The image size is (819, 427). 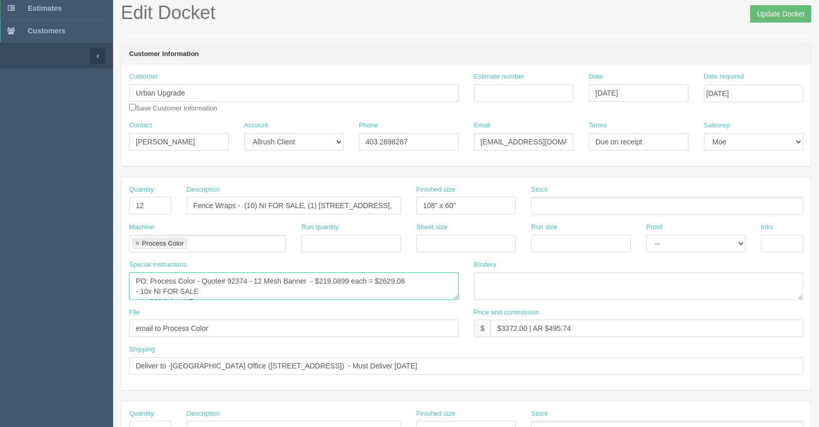 What do you see at coordinates (294, 93) in the screenshot?
I see `input: Enter customer name` at bounding box center [294, 93].